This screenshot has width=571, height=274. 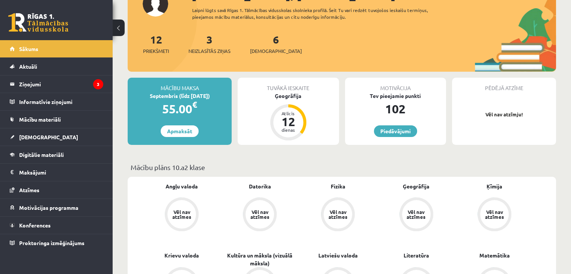 I want to click on a: Piedāvājumi, so click(x=395, y=131).